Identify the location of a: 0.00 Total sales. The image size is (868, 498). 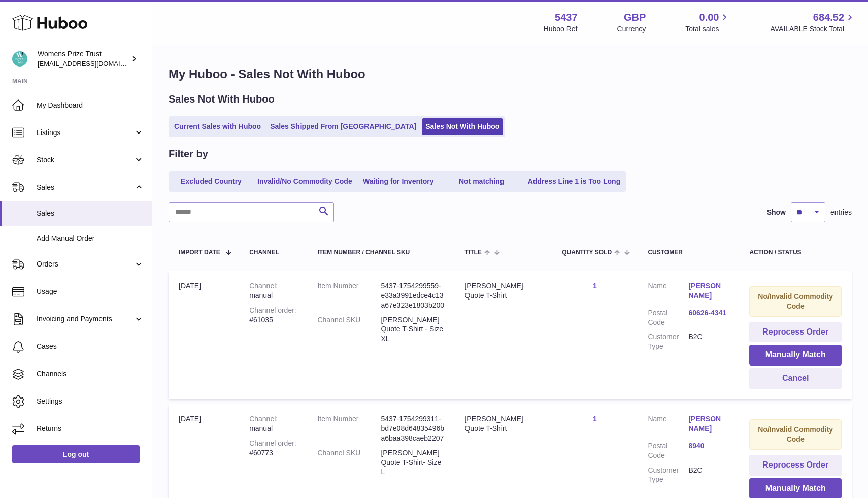
(707, 23).